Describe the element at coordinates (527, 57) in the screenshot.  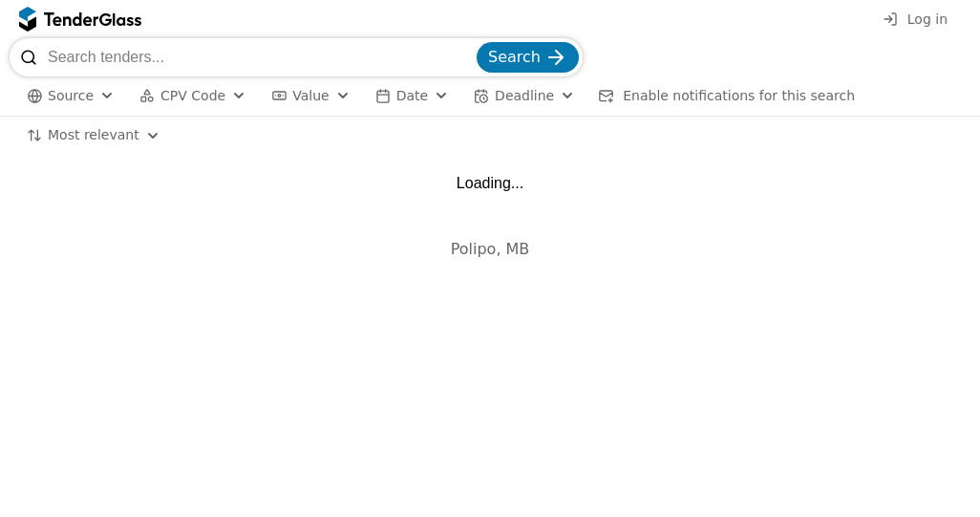
I see `button: Search` at that location.